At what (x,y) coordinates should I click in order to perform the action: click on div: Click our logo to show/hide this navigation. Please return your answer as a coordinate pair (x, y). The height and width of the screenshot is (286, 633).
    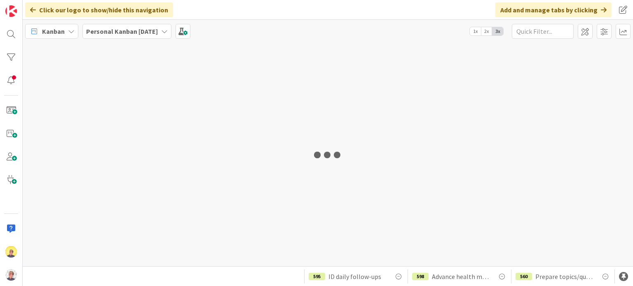
    Looking at the image, I should click on (99, 10).